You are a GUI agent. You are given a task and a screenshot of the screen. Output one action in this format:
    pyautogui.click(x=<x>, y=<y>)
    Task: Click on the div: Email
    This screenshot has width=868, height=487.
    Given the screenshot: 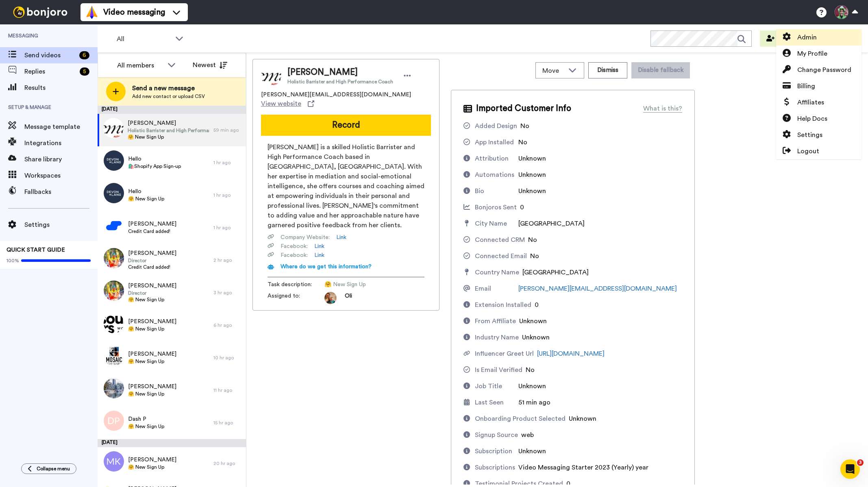 What is the action you would take?
    pyautogui.click(x=483, y=289)
    